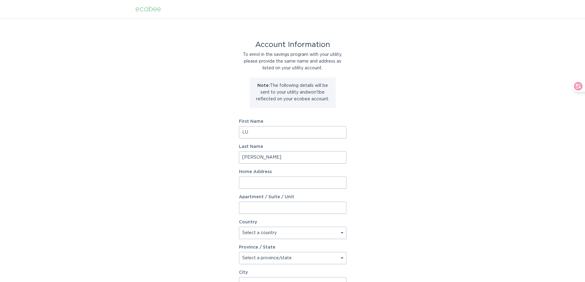 The width and height of the screenshot is (585, 282). What do you see at coordinates (293, 273) in the screenshot?
I see `label: City` at bounding box center [293, 273].